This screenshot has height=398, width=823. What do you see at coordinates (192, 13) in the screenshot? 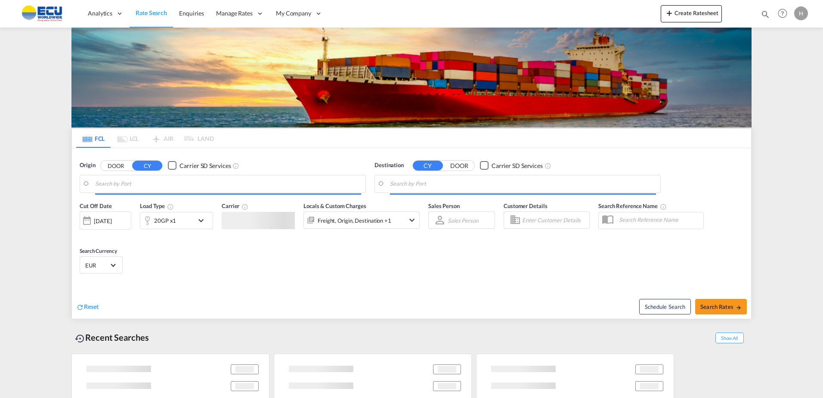
I see `span: Enquiries` at bounding box center [192, 13].